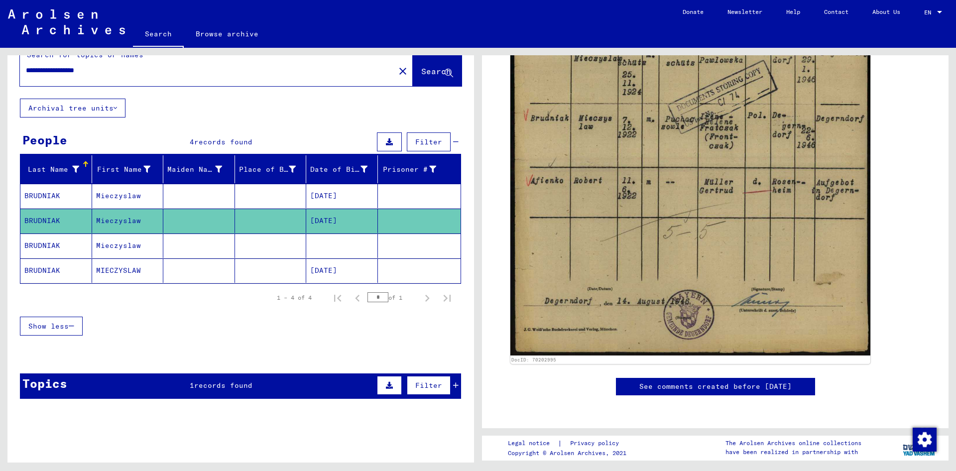  I want to click on p: The Arolsen Archives online collections, so click(793, 443).